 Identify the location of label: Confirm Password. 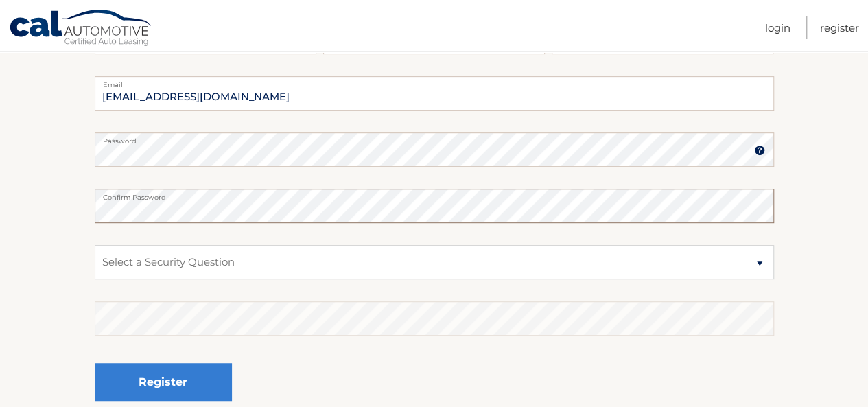
(434, 194).